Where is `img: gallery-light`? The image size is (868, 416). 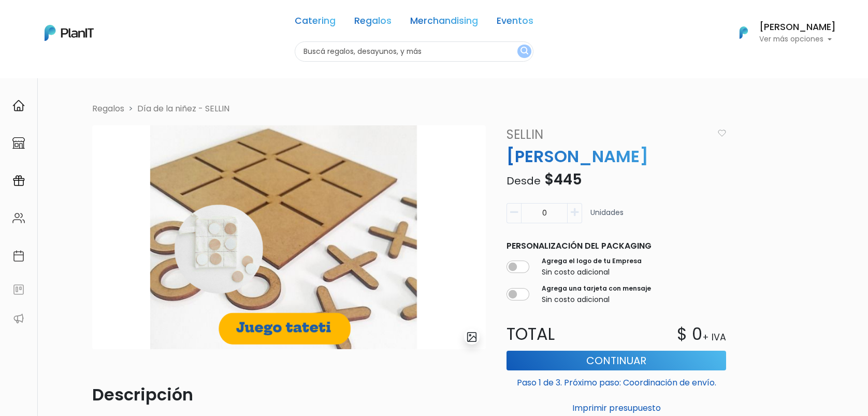
img: gallery-light is located at coordinates (472, 337).